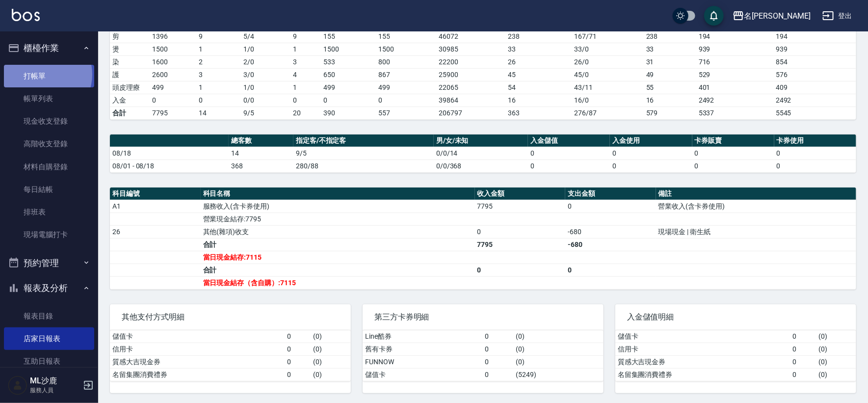 The height and width of the screenshot is (403, 868). What do you see at coordinates (670, 62) in the screenshot?
I see `td: 31` at bounding box center [670, 62].